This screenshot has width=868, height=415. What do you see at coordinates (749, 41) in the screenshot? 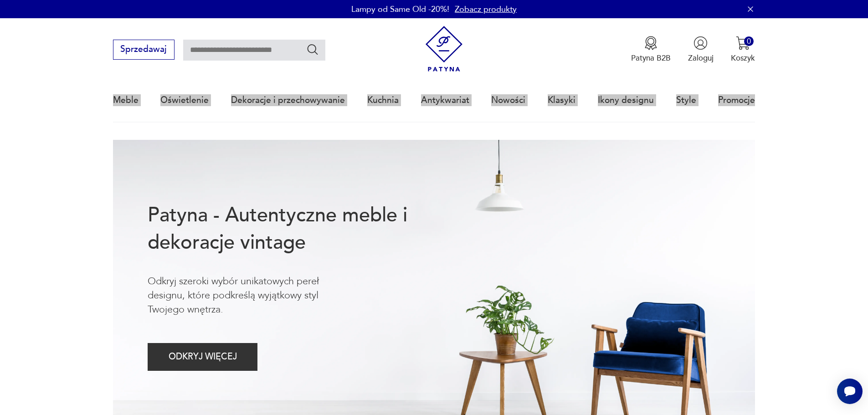
I see `div: 0` at bounding box center [749, 41].